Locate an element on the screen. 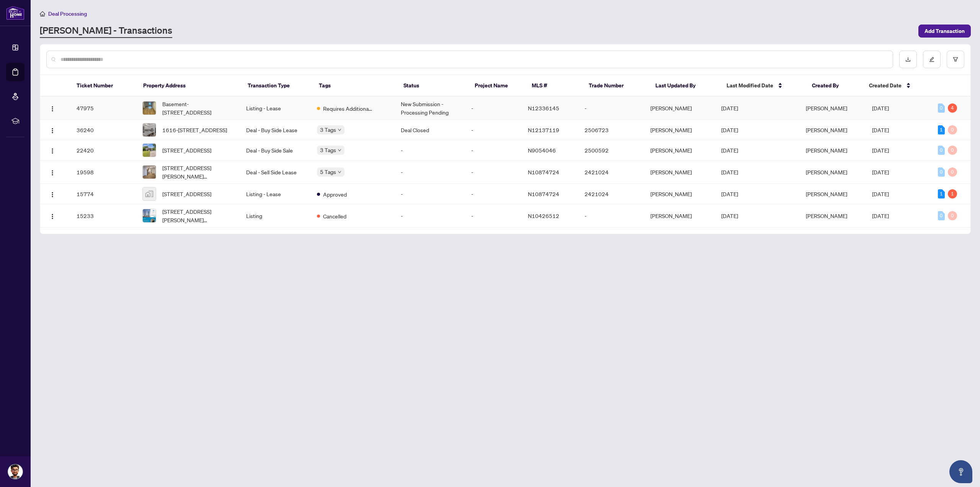 This screenshot has height=487, width=980. th: Property Address is located at coordinates (189, 86).